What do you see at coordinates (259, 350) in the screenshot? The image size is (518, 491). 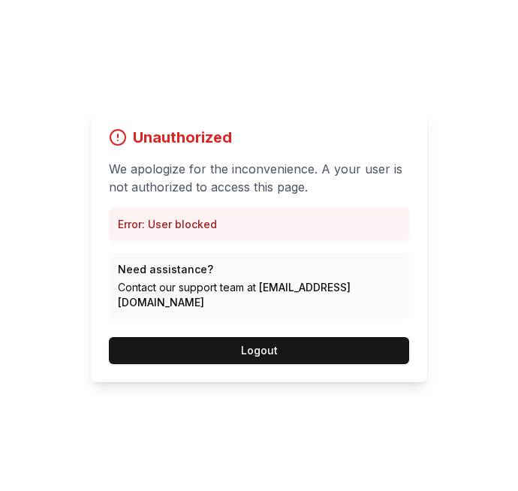 I see `a: Logout` at bounding box center [259, 350].